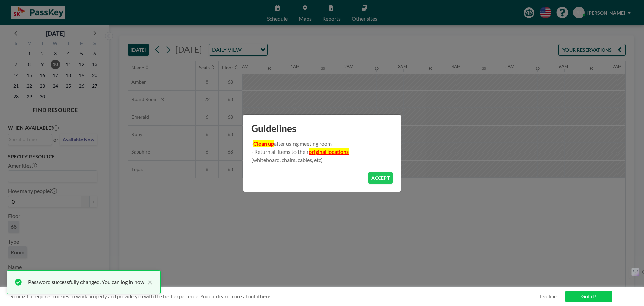 Image resolution: width=644 pixels, height=306 pixels. Describe the element at coordinates (322, 152) in the screenshot. I see `p: - Return all items to their` at that location.